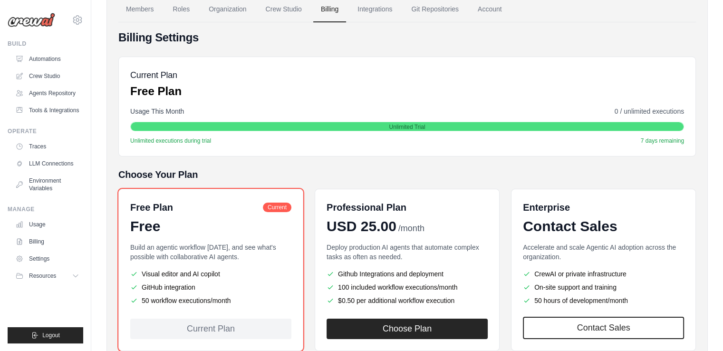  Describe the element at coordinates (407, 300) in the screenshot. I see `li: $0.50 per additional workflow execution` at that location.